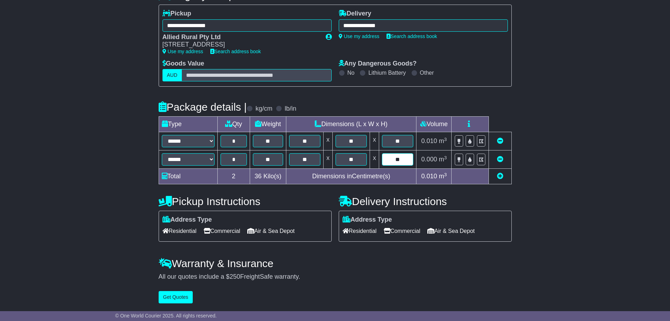  Describe the element at coordinates (351, 124) in the screenshot. I see `td: Dimensions (L x W x H)` at that location.